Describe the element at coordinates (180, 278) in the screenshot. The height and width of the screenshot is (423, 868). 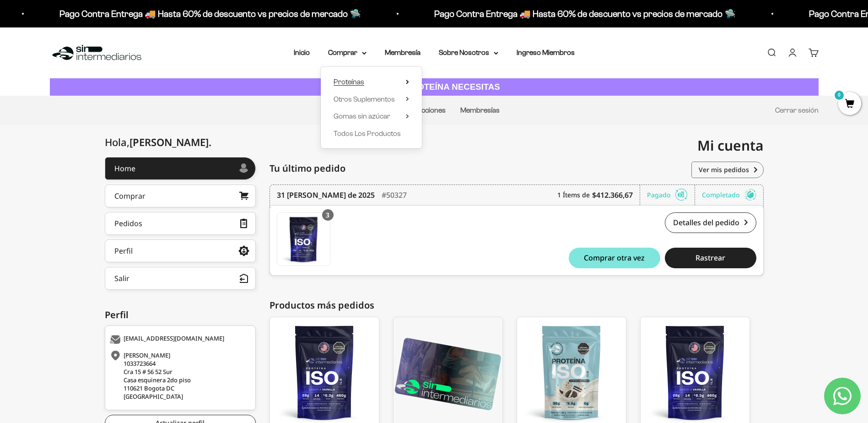
I see `button: Salir` at that location.